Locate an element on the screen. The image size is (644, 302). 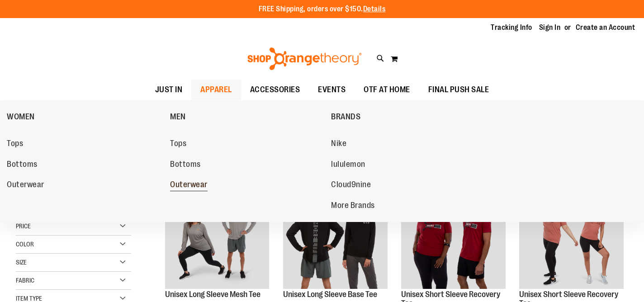
span: Item Type is located at coordinates (29, 298).